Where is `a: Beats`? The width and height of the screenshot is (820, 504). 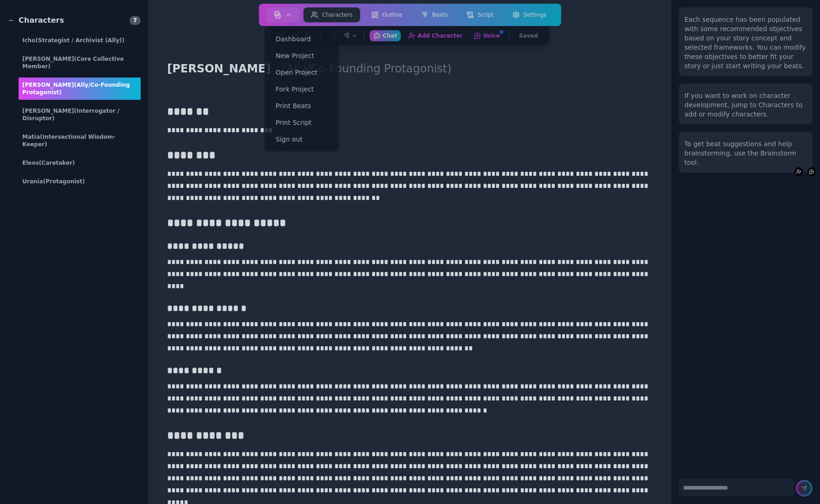 a: Beats is located at coordinates (434, 15).